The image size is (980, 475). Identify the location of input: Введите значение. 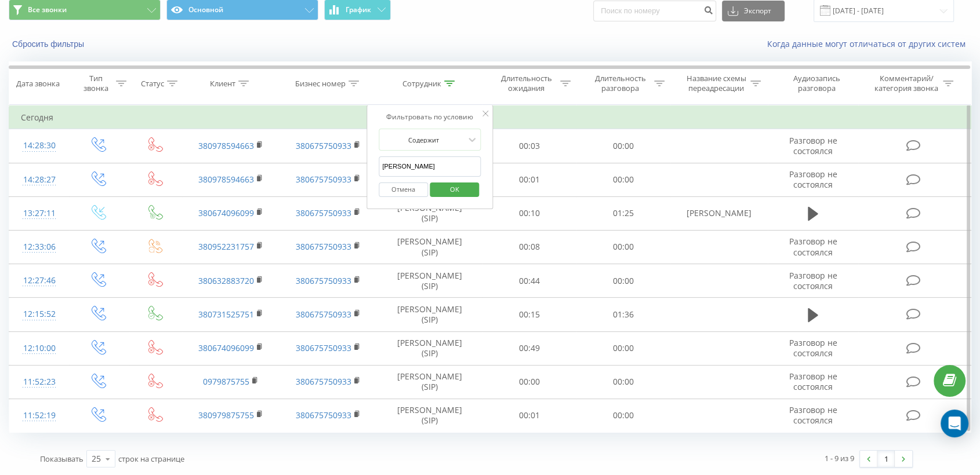
(430, 166).